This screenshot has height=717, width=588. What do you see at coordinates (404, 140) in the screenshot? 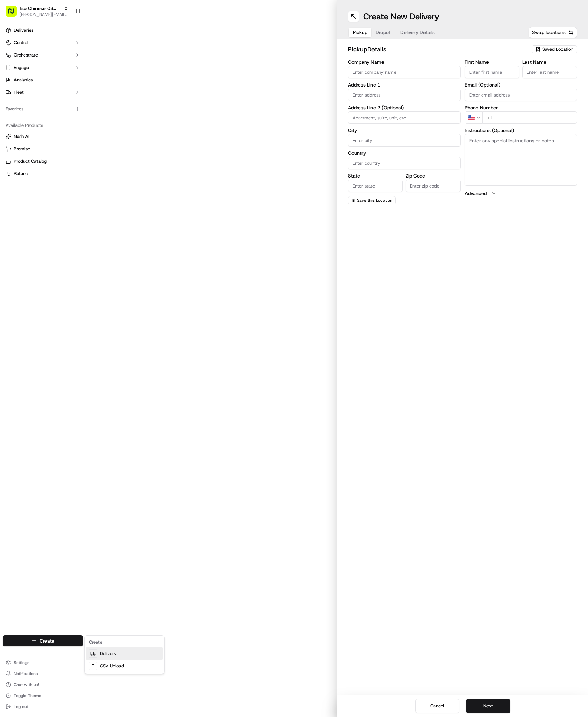
I see `input: Enter city` at bounding box center [404, 140].